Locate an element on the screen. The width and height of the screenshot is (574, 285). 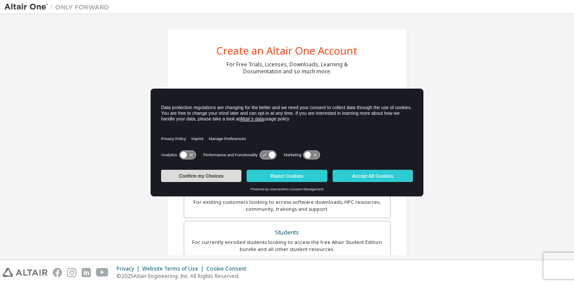
p: © 2025 Altair Engineering, Inc. All Rights Reserved. is located at coordinates (184, 276).